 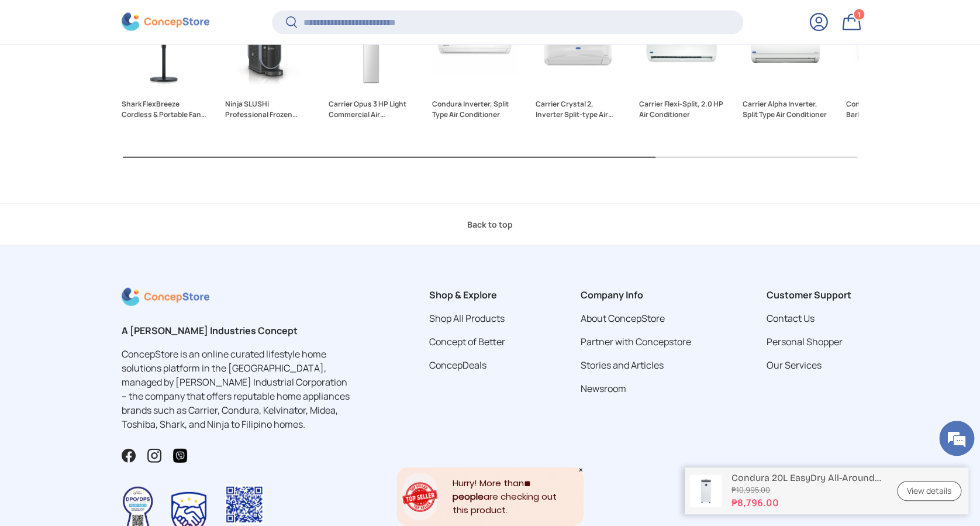 I want to click on a: Contact Us, so click(x=791, y=318).